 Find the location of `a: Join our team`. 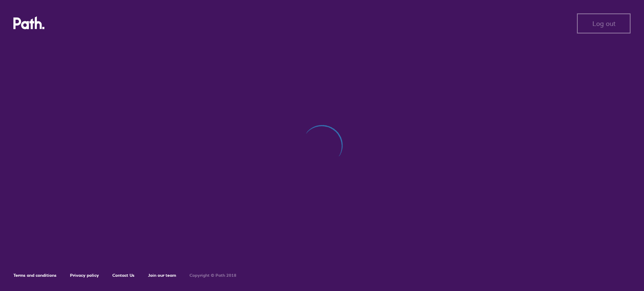

a: Join our team is located at coordinates (162, 275).